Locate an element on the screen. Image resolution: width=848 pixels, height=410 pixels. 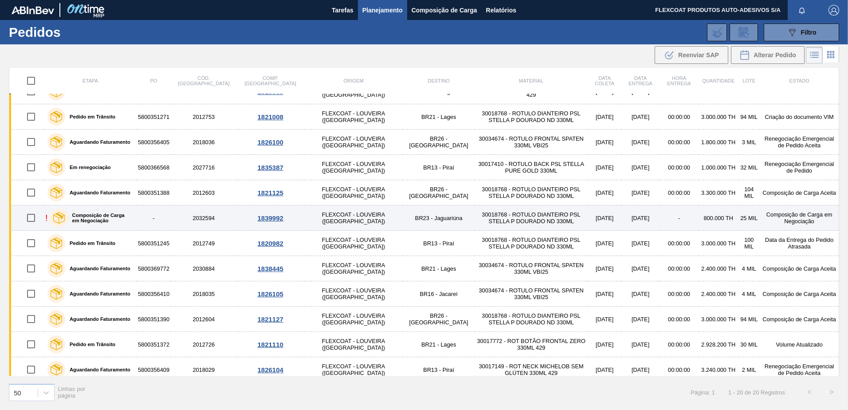
button: Filtro is located at coordinates (801, 32).